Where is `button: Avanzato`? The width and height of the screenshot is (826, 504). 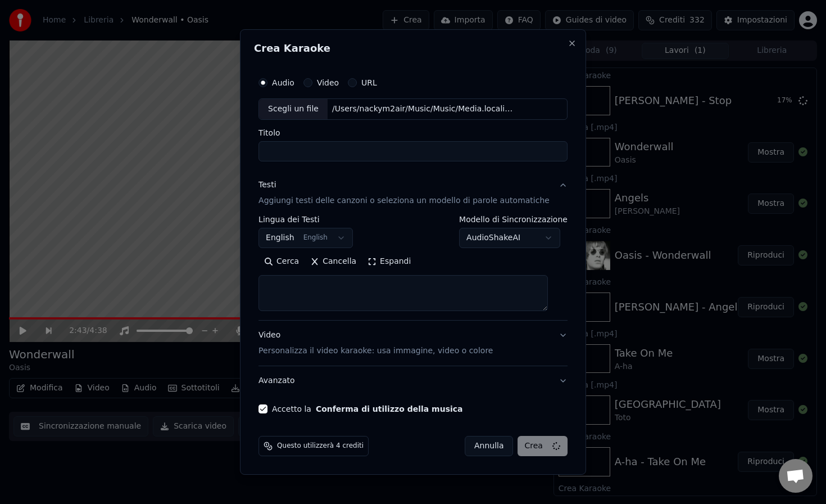
button: Avanzato is located at coordinates (413, 381).